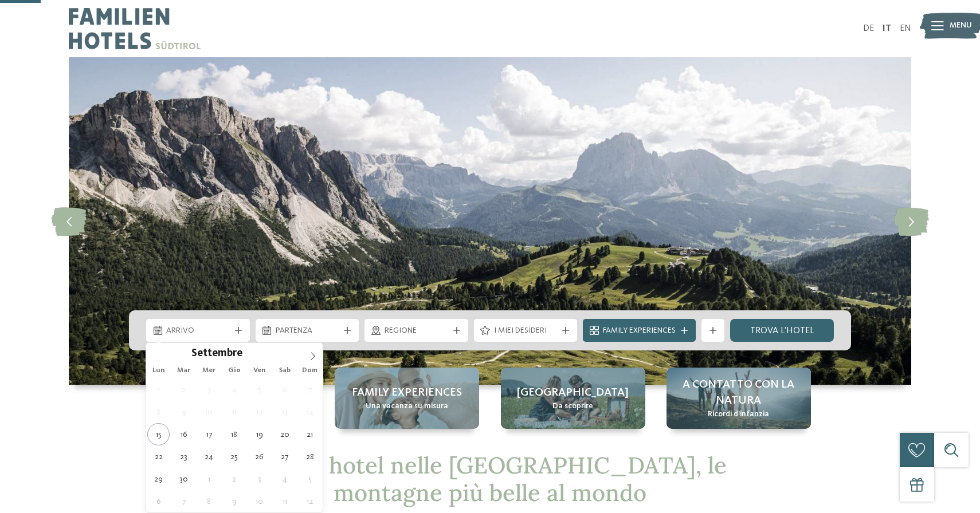 Image resolution: width=980 pixels, height=513 pixels. What do you see at coordinates (209, 456) in the screenshot?
I see `span: Settembre 24, 2025` at bounding box center [209, 456].